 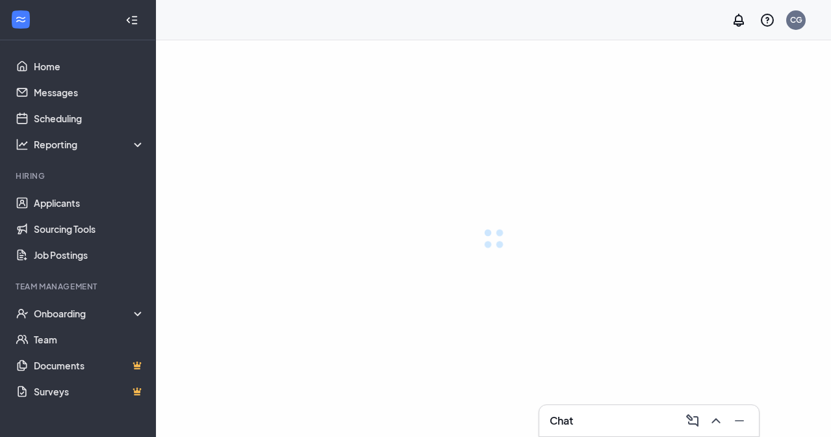 What do you see at coordinates (79, 175) in the screenshot?
I see `div: Hiring` at bounding box center [79, 175].